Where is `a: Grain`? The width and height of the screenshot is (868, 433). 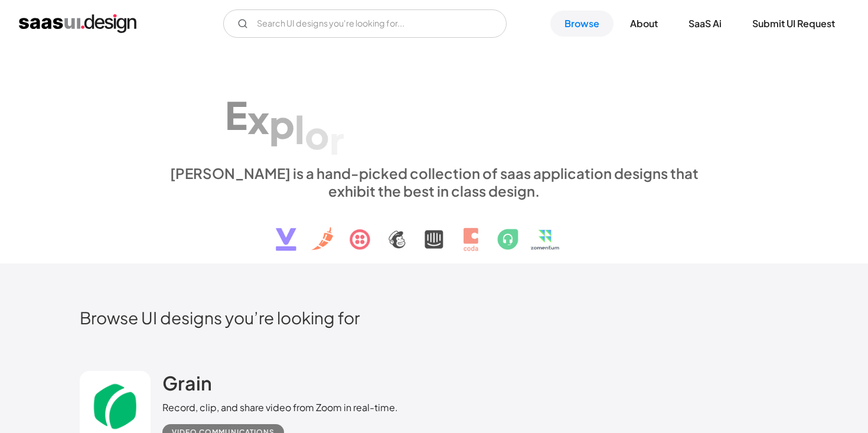 a: Grain is located at coordinates (187, 386).